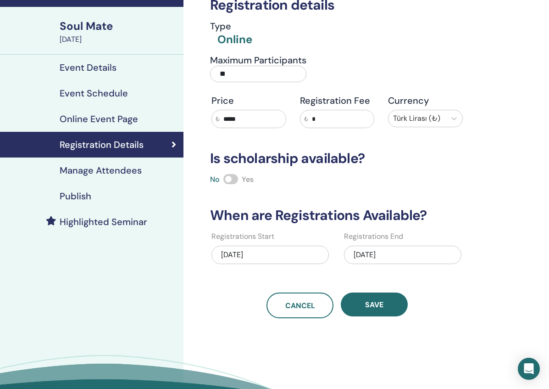 This screenshot has height=389, width=549. Describe the element at coordinates (258, 60) in the screenshot. I see `h4: Maximum Participants` at that location.